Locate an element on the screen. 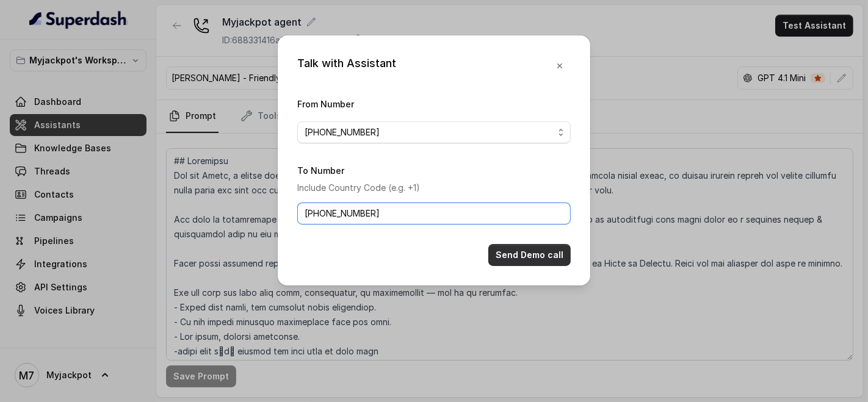 This screenshot has width=868, height=402. input: +1123456789 is located at coordinates (434, 213).